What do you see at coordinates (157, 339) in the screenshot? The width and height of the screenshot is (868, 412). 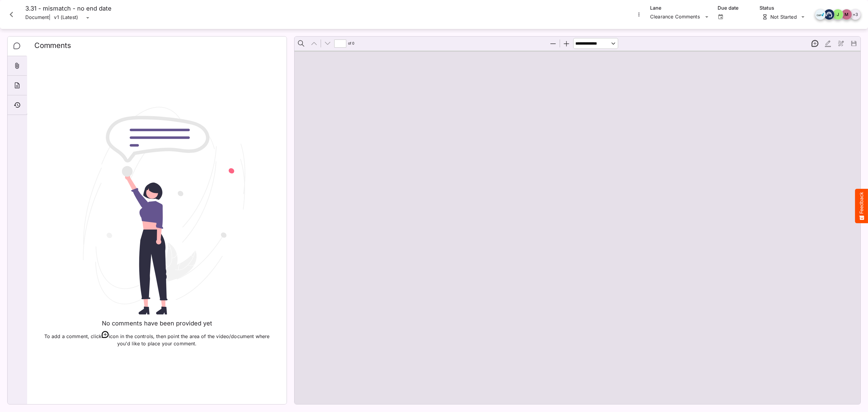 I see `p: To add a comment, click icon in the controls, then point the area of the video/document where you...` at bounding box center [157, 339].